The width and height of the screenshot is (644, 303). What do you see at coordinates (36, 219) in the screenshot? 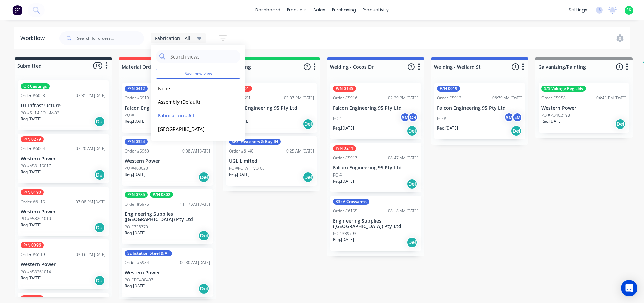
I see `p: PO #A58261010` at bounding box center [36, 219].